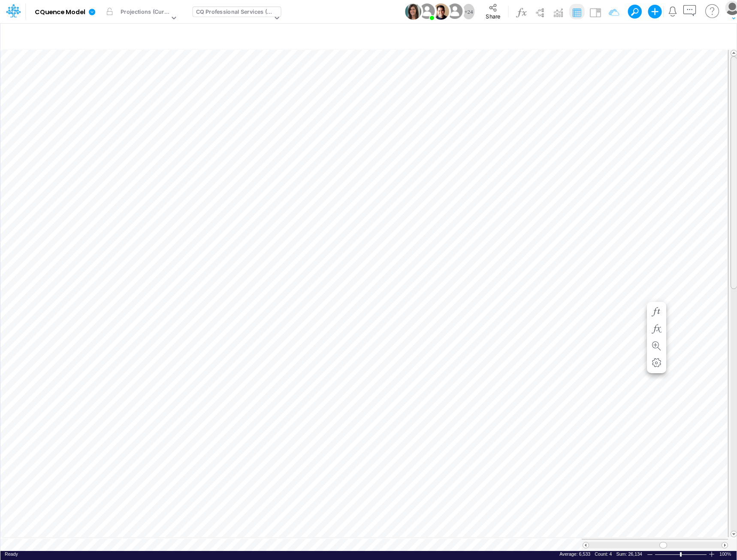 The image size is (737, 560). What do you see at coordinates (145, 12) in the screenshot?
I see `div: Projections (Current)` at bounding box center [145, 12].